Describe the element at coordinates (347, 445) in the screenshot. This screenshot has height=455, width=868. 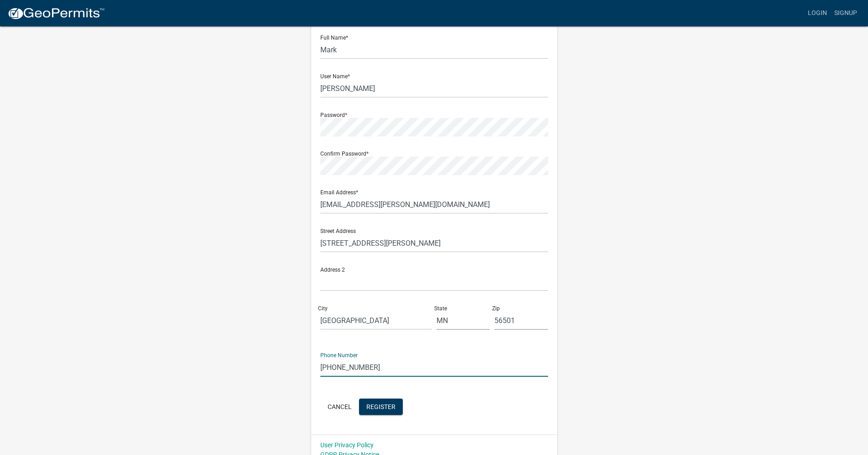
I see `a: User Privacy Policy` at that location.